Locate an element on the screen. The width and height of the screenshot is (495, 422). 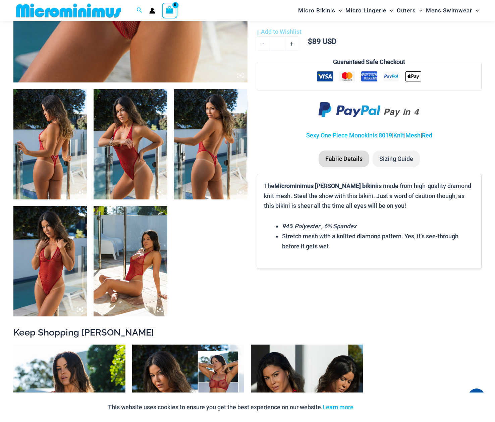
a: Search icon link is located at coordinates (140, 10).